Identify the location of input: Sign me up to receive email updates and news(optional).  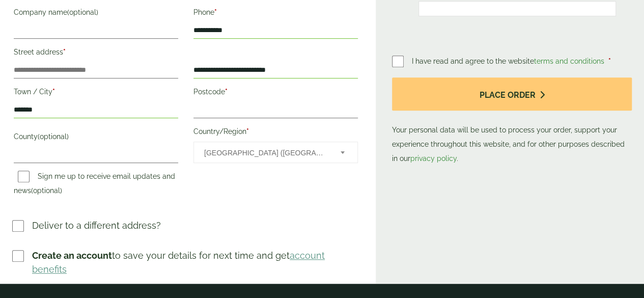
(23, 176).